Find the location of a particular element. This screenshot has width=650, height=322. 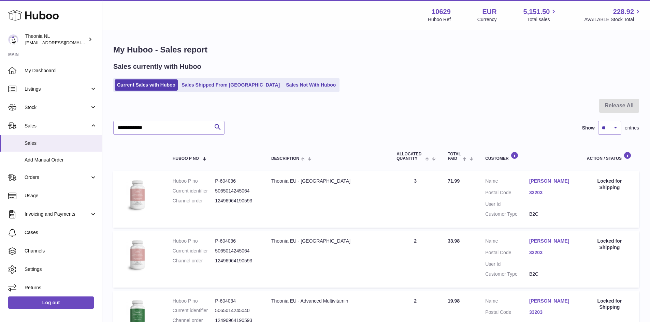

td: 2 is located at coordinates (415, 259).